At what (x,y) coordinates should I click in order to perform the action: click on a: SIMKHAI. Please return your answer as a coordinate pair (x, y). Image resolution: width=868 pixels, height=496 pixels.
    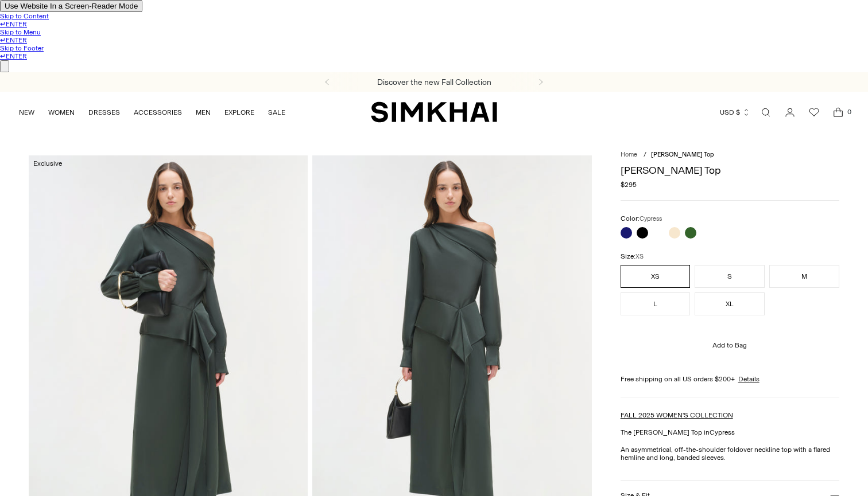
    Looking at the image, I should click on (434, 112).